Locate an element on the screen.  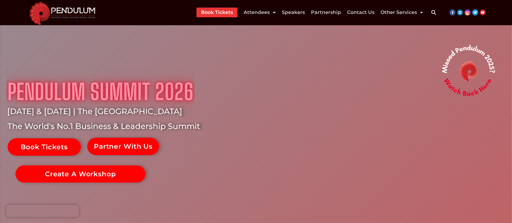
a: Other Services is located at coordinates (401, 12).